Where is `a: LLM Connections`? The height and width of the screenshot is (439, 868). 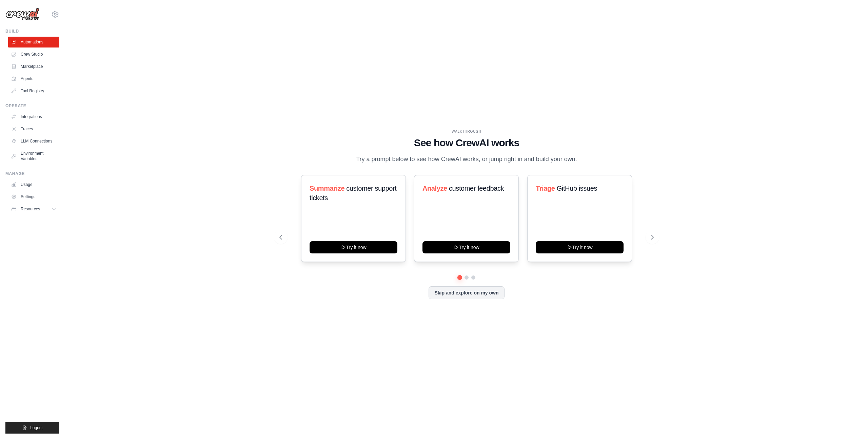
a: LLM Connections is located at coordinates (34, 141).